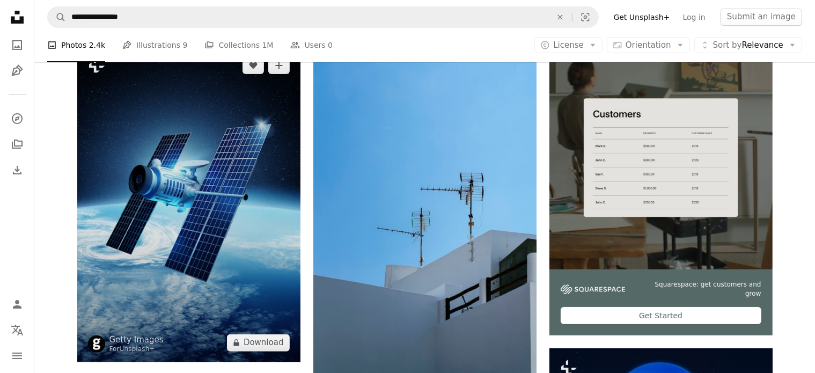 The width and height of the screenshot is (815, 373). Describe the element at coordinates (185, 45) in the screenshot. I see `span: 9` at that location.